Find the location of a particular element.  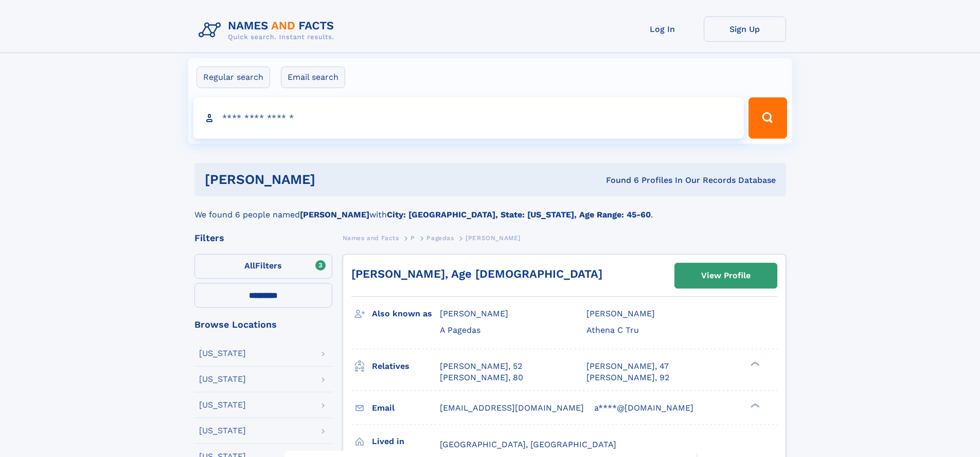

button: Search Button is located at coordinates (767, 118).